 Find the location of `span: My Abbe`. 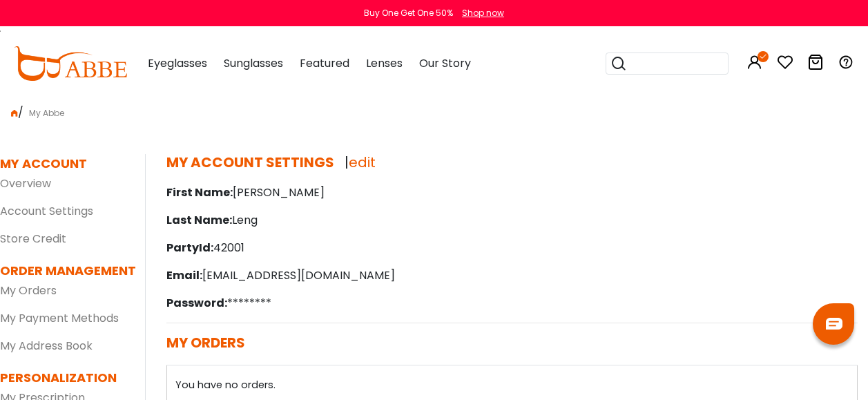

span: My Abbe is located at coordinates (46, 113).